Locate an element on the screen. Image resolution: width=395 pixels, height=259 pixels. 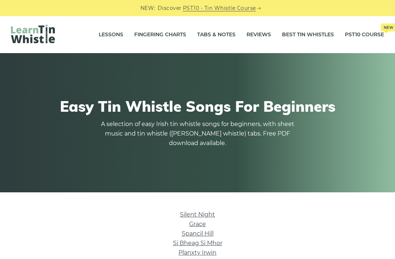
a: Si­ Bheag Si­ Mhor is located at coordinates (198, 242).